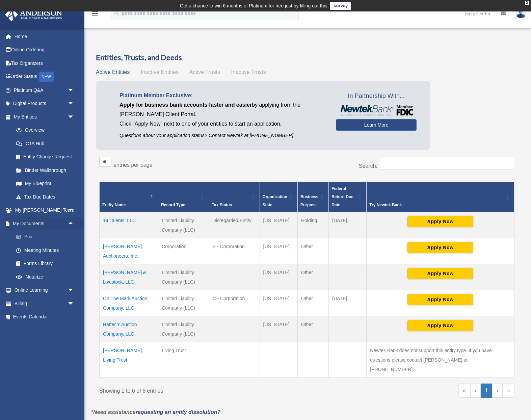 Image resolution: width=531 pixels, height=420 pixels. Describe the element at coordinates (45, 197) in the screenshot. I see `a: Tax Due Dates` at that location.